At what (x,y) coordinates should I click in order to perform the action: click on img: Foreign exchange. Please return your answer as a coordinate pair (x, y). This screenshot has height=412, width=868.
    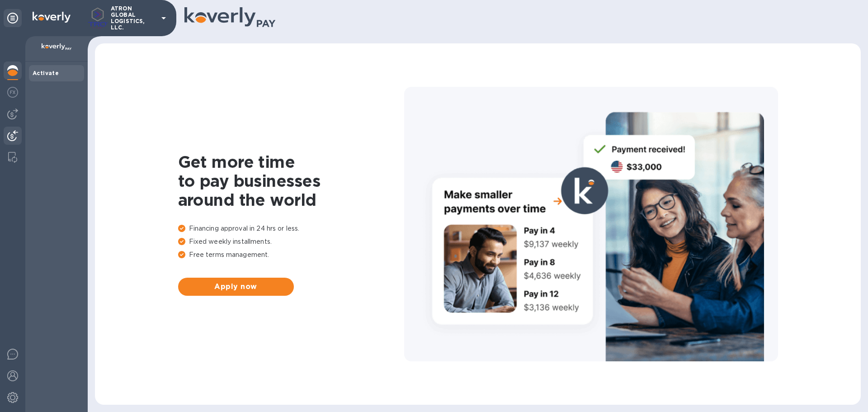
    Looking at the image, I should click on (13, 92).